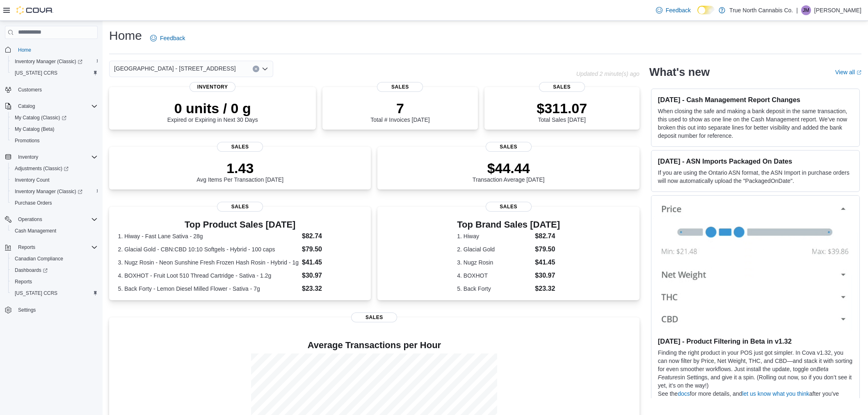  What do you see at coordinates (51, 310) in the screenshot?
I see `button: Settings` at bounding box center [51, 310].